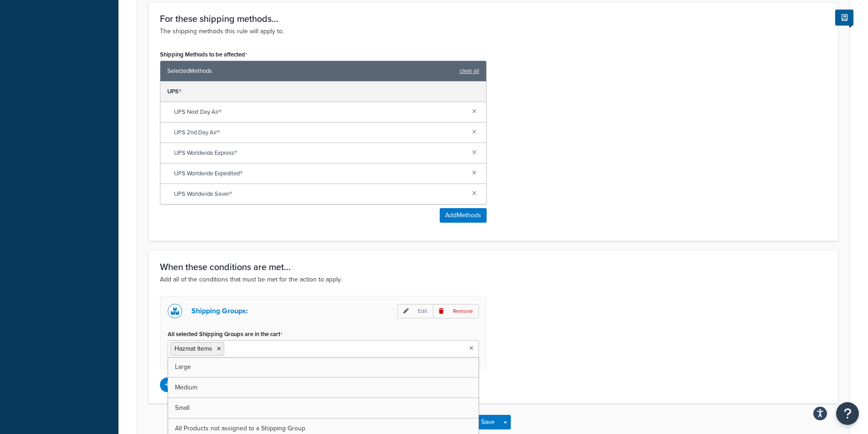  Describe the element at coordinates (847, 413) in the screenshot. I see `button: Open Resource Center` at that location.